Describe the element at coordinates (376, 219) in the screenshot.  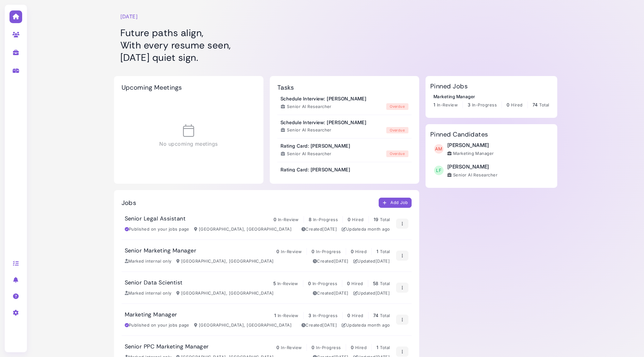
I see `span: 19` at that location.